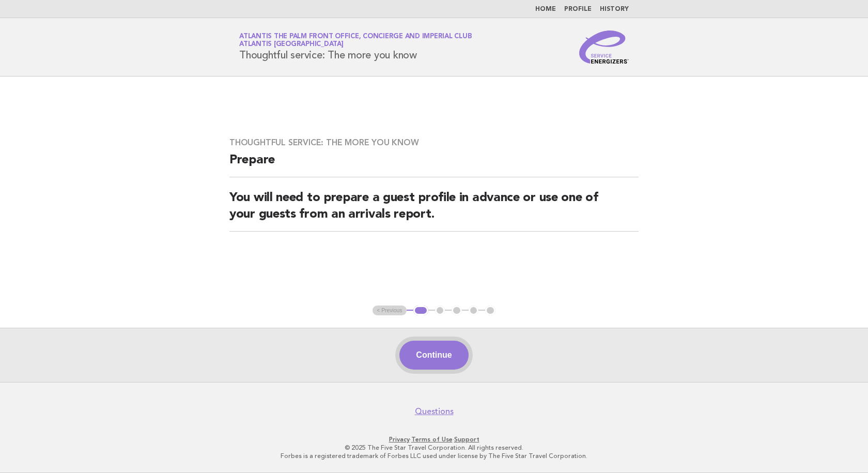  Describe the element at coordinates (421, 311) in the screenshot. I see `button: 1` at that location.